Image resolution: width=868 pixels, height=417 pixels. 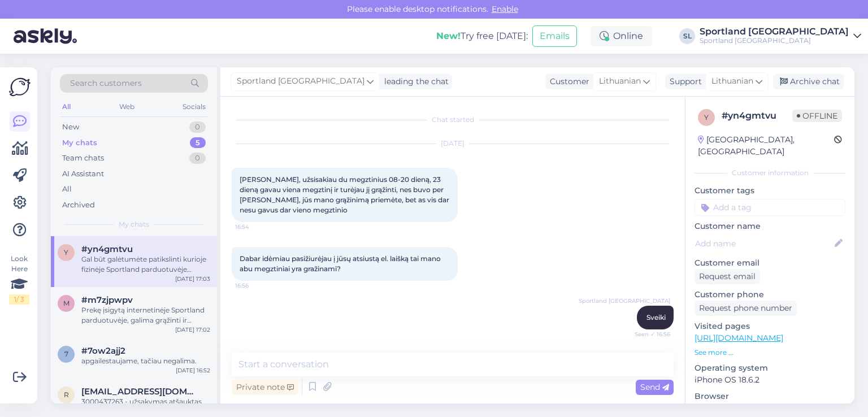 I want to click on span: 16:56, so click(x=256, y=285).